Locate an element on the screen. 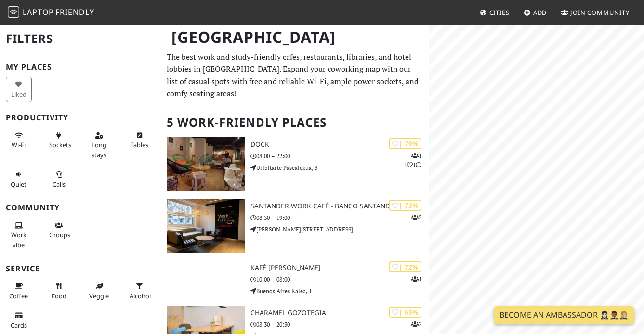  h2: 5 Work-Friendly Places is located at coordinates (295, 122).